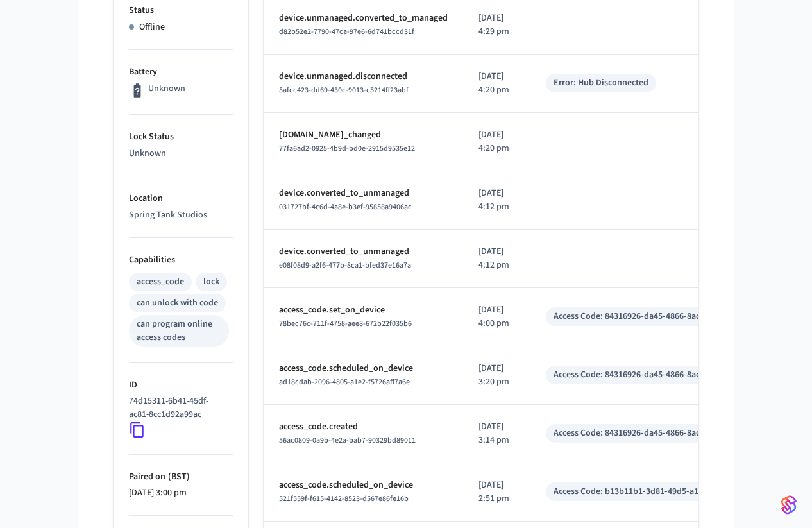 This screenshot has height=528, width=812. Describe the element at coordinates (347, 440) in the screenshot. I see `span: 56ac0809-0a9b-4e2a-bab7-90329bd89011` at that location.